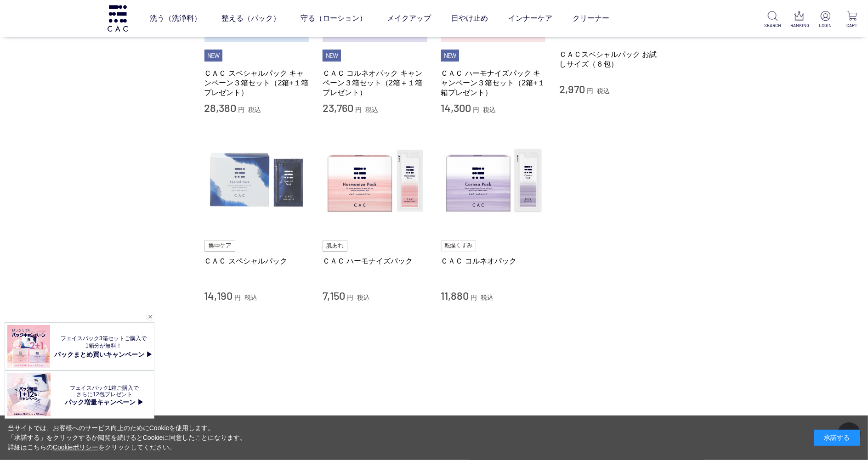  I want to click on a: RANKING, so click(799, 20).